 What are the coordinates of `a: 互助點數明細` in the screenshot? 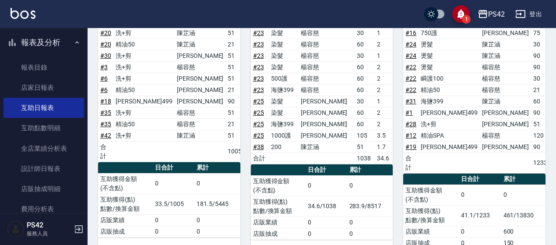 It's located at (44, 128).